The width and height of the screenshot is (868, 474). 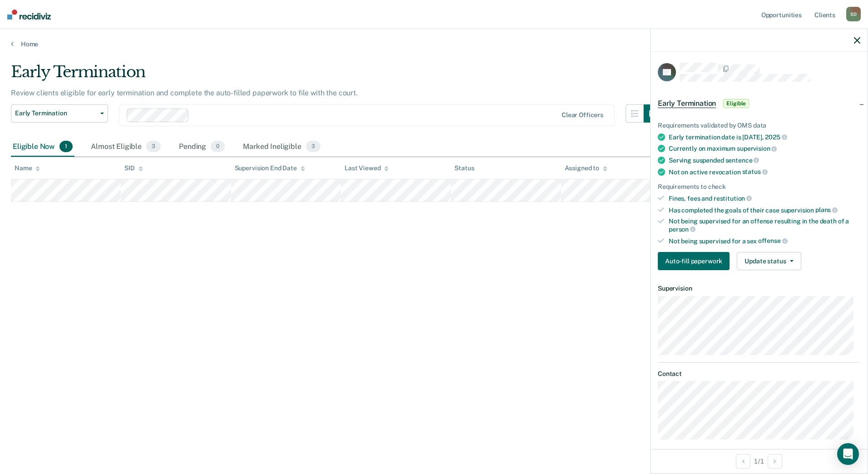 I want to click on dt: Supervision, so click(x=760, y=288).